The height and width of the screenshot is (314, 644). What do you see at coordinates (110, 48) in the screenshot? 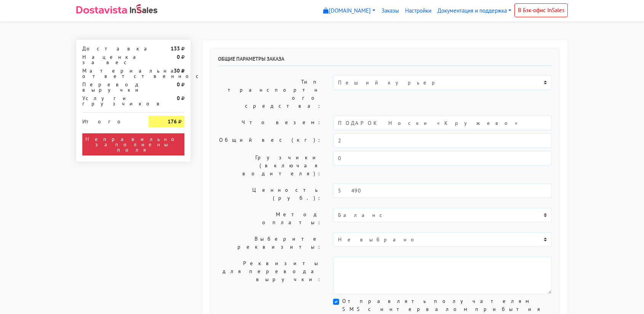
I see `div: Доставка` at bounding box center [110, 48].